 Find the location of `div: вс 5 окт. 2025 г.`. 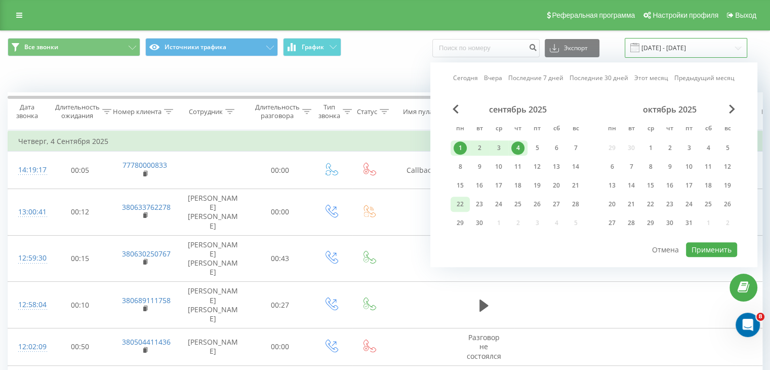

div: вс 5 окт. 2025 г. is located at coordinates (727, 148).